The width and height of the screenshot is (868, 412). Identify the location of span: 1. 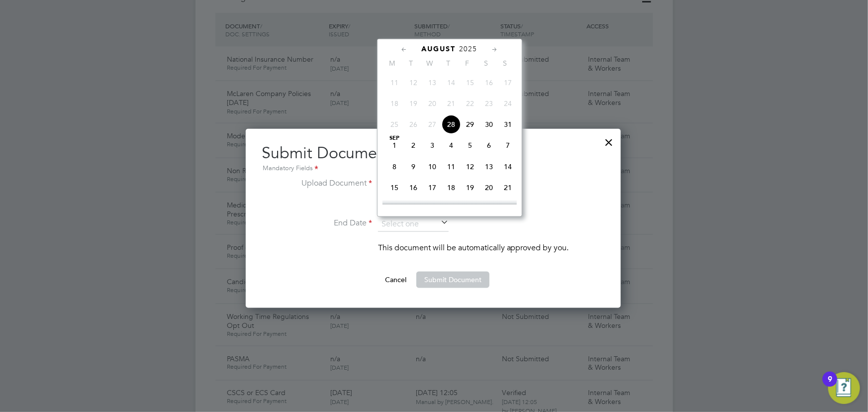
(395, 146).